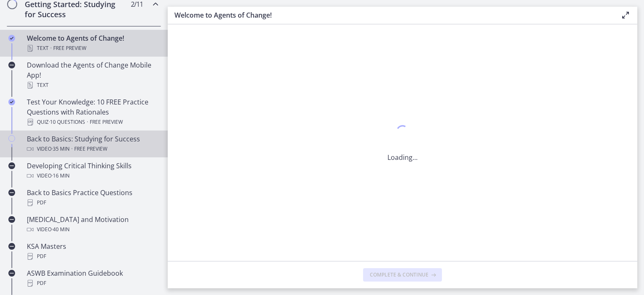  I want to click on div: Welcome to Agents of Change!, so click(92, 43).